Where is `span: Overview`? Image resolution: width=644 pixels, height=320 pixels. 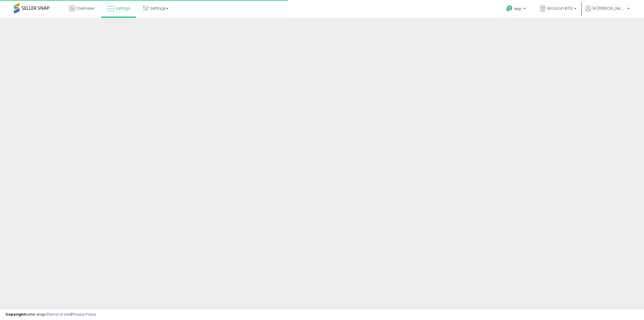
span: Overview is located at coordinates (85, 8).